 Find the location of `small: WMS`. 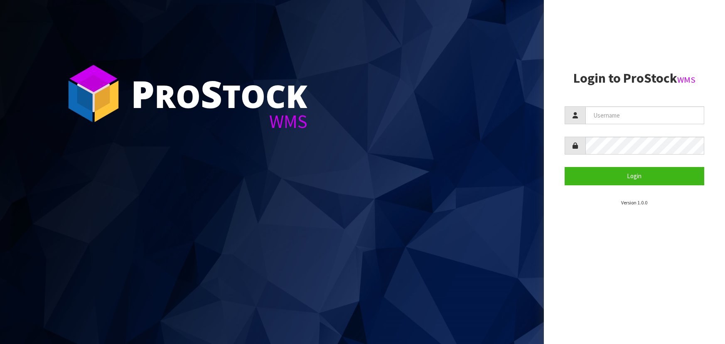

small: WMS is located at coordinates (686, 80).